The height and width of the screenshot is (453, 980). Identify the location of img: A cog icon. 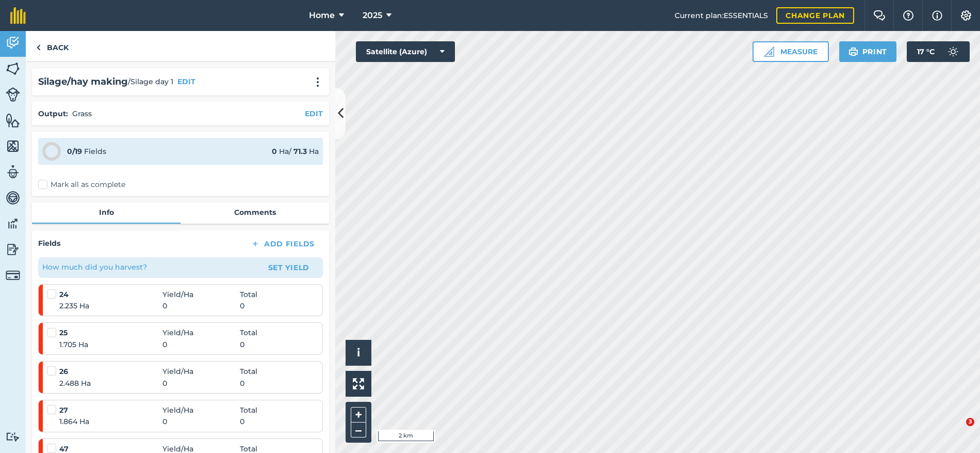
(967, 15).